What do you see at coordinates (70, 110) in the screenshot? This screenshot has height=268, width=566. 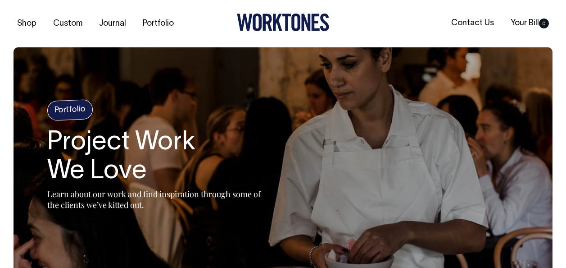 I see `h4: Portfolio` at bounding box center [70, 110].